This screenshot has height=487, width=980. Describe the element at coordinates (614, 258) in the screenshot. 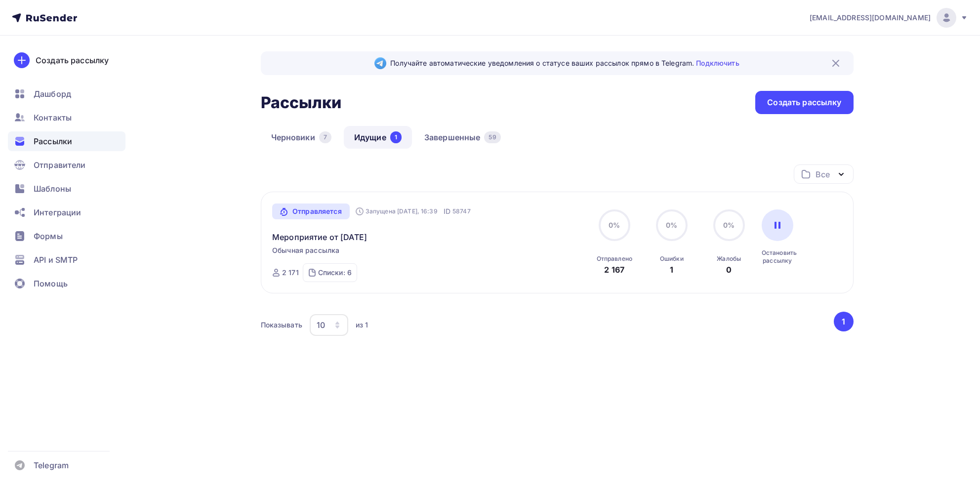

I see `div: Отправлено` at that location.